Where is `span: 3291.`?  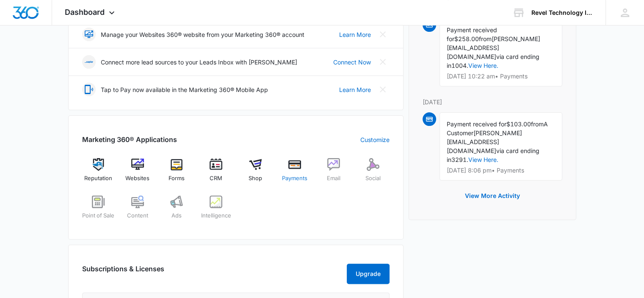
span: 3291. is located at coordinates (460, 159).